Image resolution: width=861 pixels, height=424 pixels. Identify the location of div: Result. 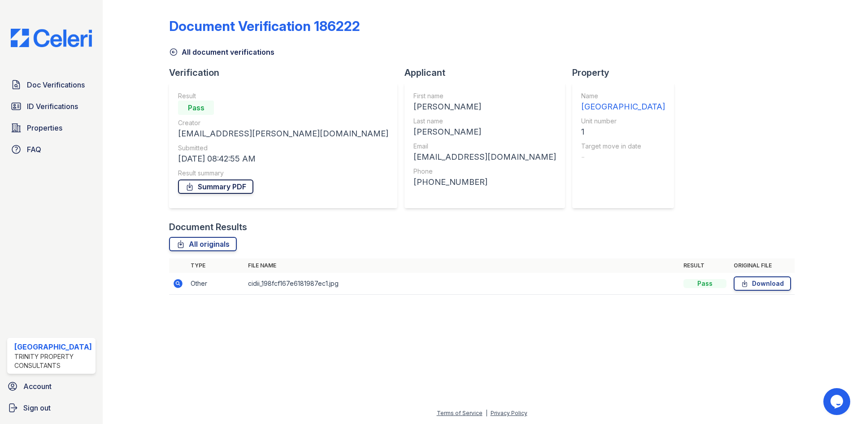
(283, 96).